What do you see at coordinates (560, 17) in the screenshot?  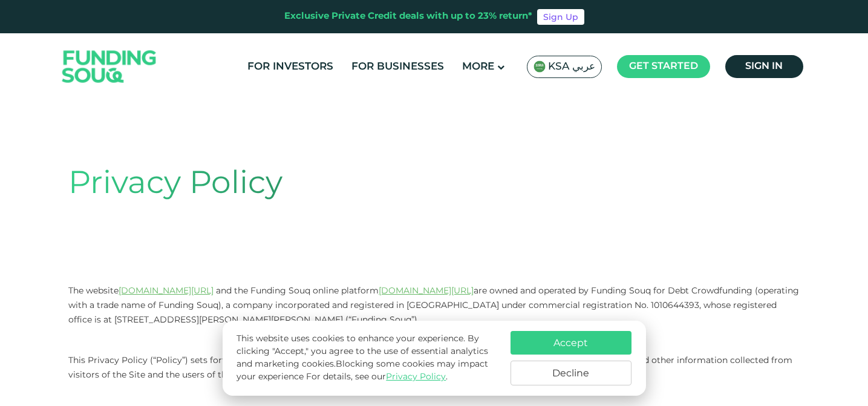 I see `a: Sign Up` at bounding box center [560, 17].